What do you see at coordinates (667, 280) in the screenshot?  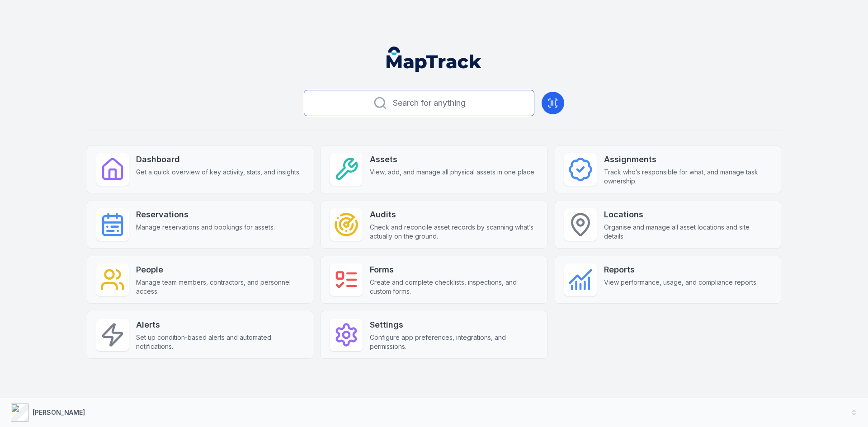 I see `a: ReportsView performance, usage, and compliance reports.` at bounding box center [667, 280].